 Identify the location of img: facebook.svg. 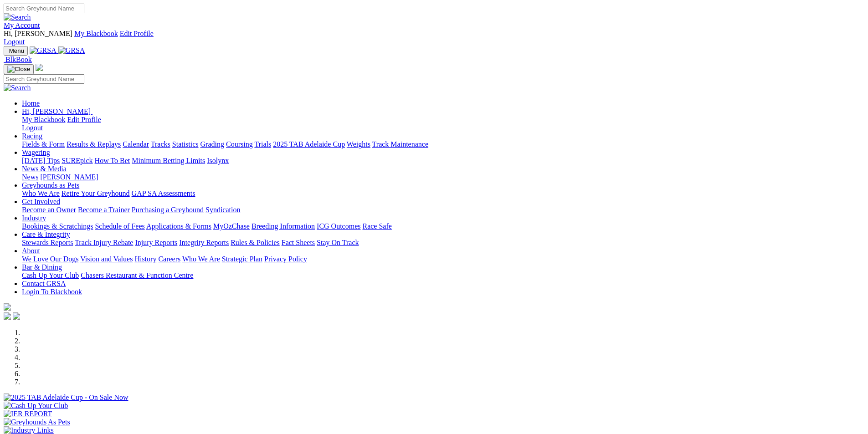
(7, 316).